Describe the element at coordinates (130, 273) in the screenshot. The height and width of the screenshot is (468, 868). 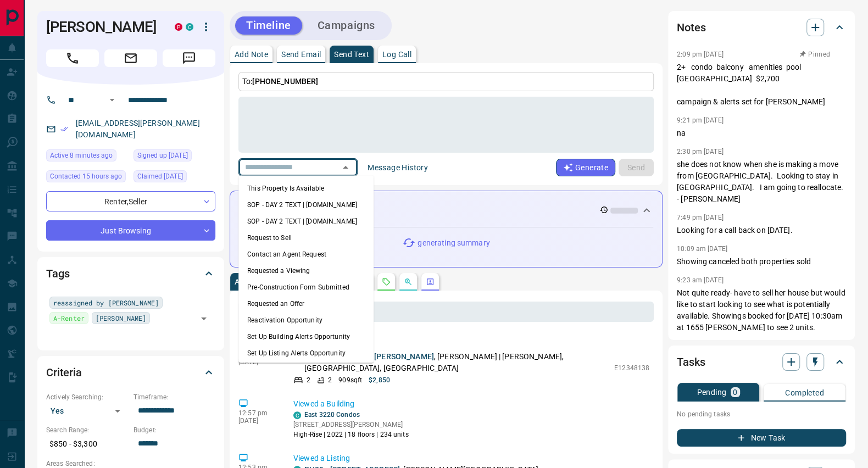
I see `div: Tags` at that location.